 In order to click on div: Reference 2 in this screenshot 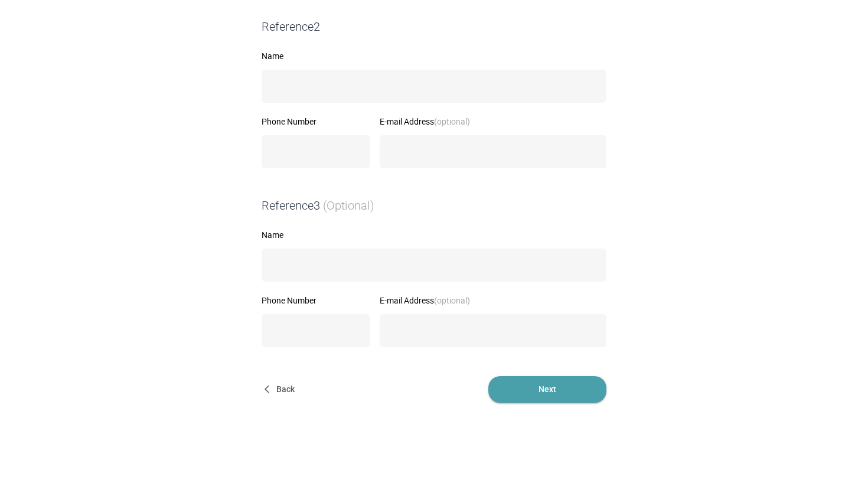, I will do `click(434, 27)`.